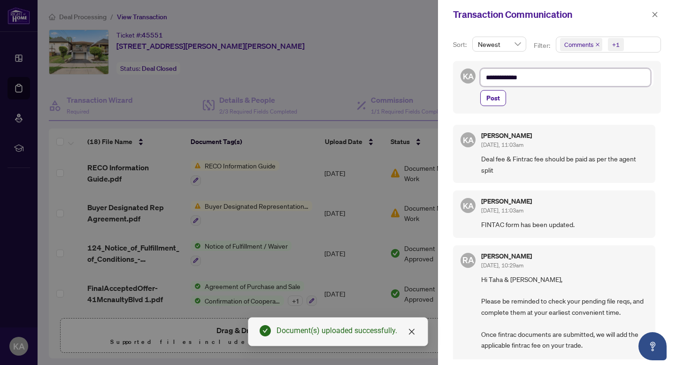 The height and width of the screenshot is (365, 676). I want to click on span: Deal fee & Fintrac fee should be paid as per the agent split, so click(565, 164).